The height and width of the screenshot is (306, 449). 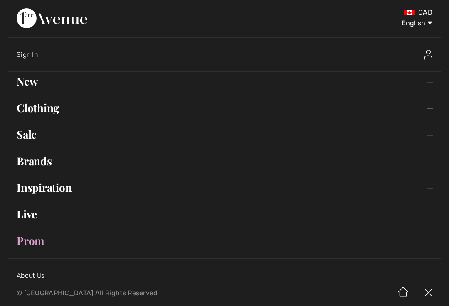 What do you see at coordinates (224, 108) in the screenshot?
I see `a: Clothing` at bounding box center [224, 108].